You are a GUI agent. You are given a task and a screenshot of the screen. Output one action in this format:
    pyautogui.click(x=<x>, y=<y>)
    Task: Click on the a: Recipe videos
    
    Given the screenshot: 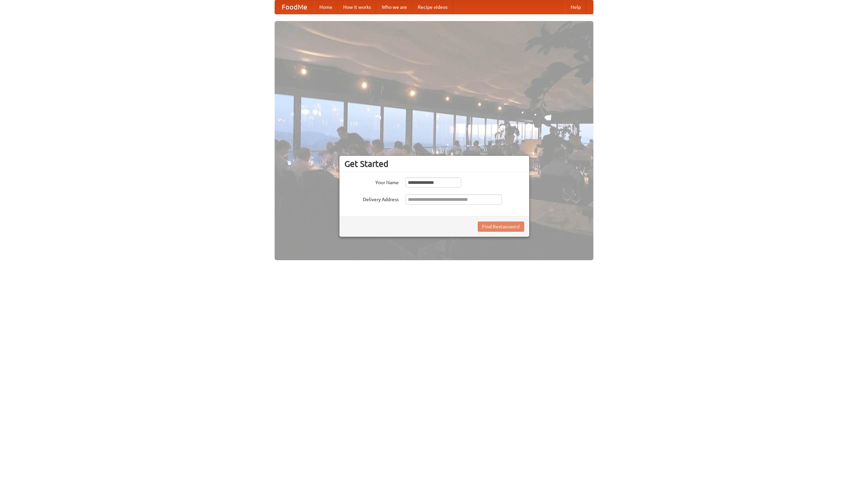 What is the action you would take?
    pyautogui.click(x=433, y=7)
    